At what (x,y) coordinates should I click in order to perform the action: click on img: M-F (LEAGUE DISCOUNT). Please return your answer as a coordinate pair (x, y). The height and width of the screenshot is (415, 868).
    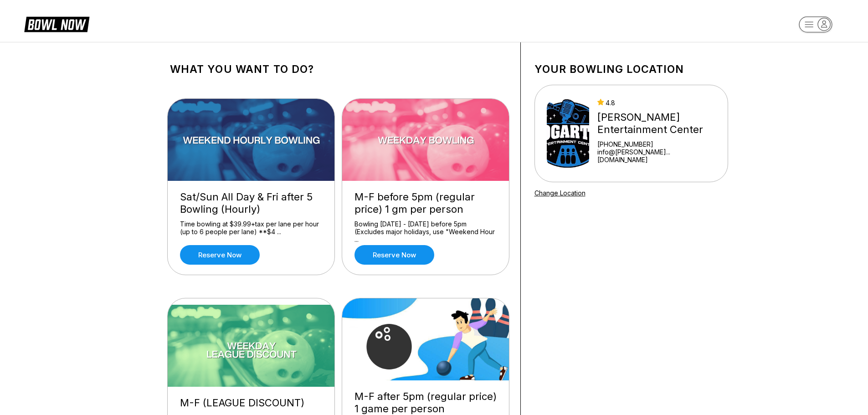
    Looking at the image, I should click on (252, 346).